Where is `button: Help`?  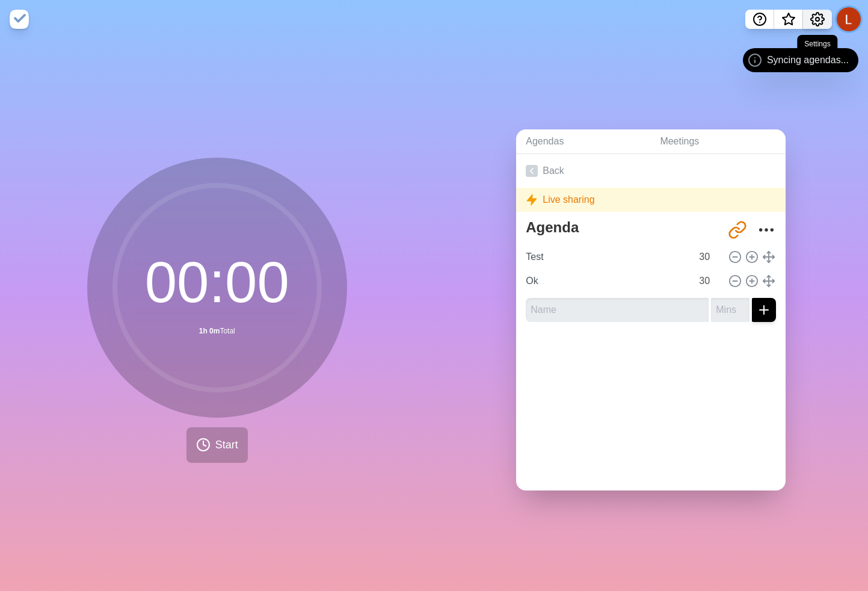 button: Help is located at coordinates (760, 19).